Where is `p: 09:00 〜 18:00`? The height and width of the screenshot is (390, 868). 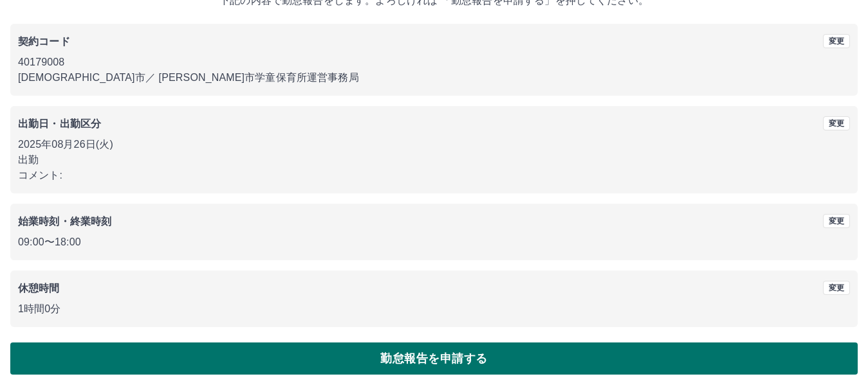 p: 09:00 〜 18:00 is located at coordinates (434, 242).